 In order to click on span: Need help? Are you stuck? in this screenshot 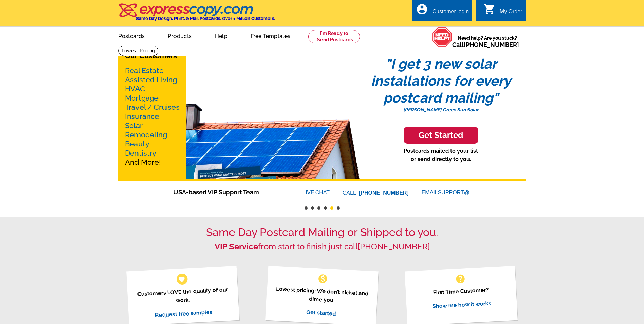, I will do `click(487, 41)`.